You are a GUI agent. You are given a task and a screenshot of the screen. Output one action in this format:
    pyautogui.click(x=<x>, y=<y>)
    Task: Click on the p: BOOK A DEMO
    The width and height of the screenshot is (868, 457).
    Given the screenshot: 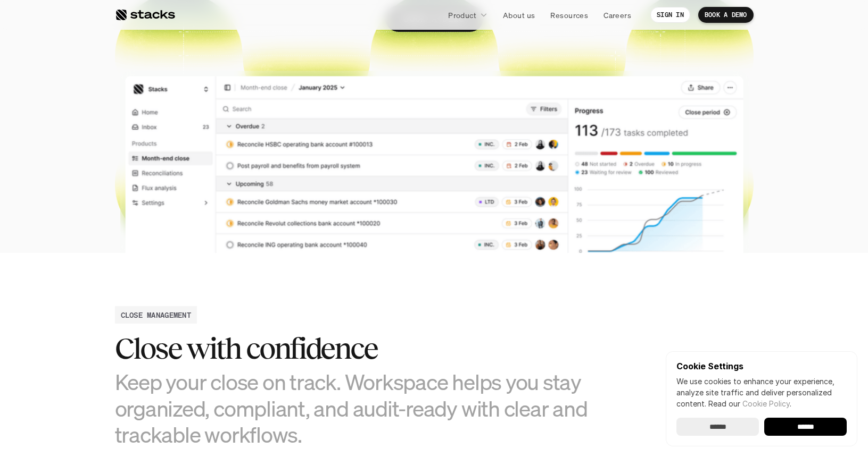 What is the action you would take?
    pyautogui.click(x=726, y=15)
    